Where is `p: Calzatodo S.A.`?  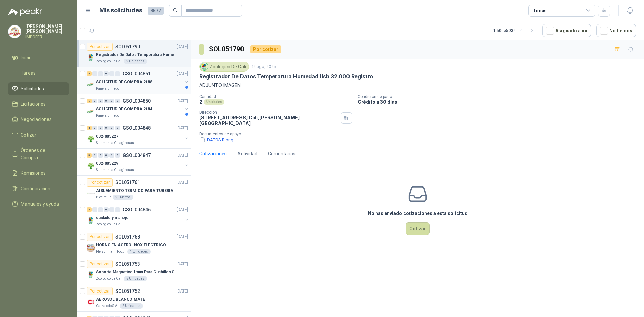
p: Calzatodo S.A. is located at coordinates (107, 306).